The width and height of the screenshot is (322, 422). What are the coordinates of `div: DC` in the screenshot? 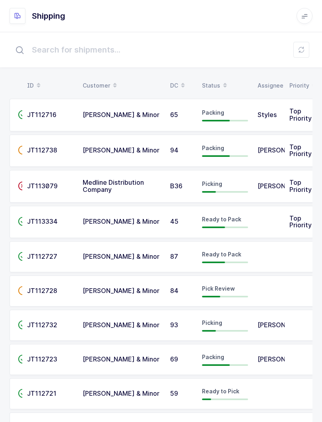 It's located at (181, 86).